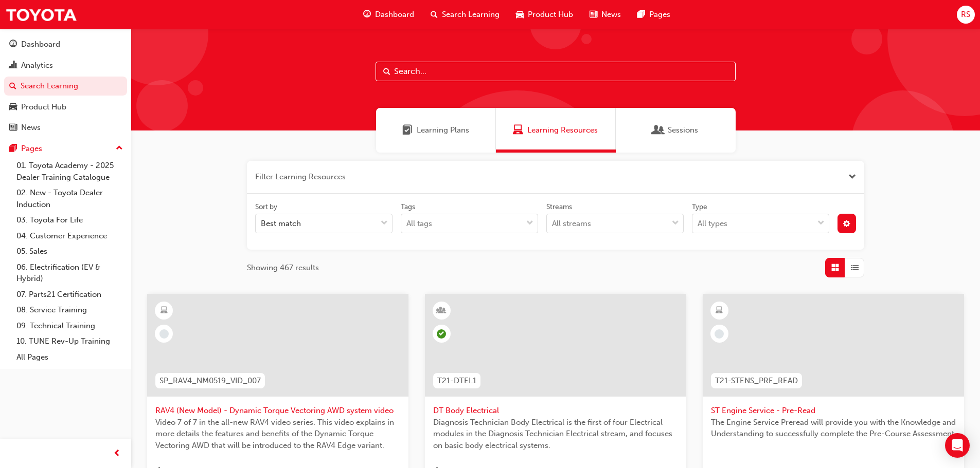 The image size is (980, 468). I want to click on span: chart-icon, so click(13, 66).